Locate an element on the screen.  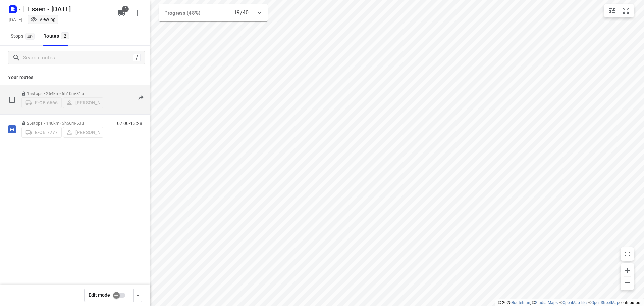
p: 25 stops • 140km • 5h56m is located at coordinates (63, 123).